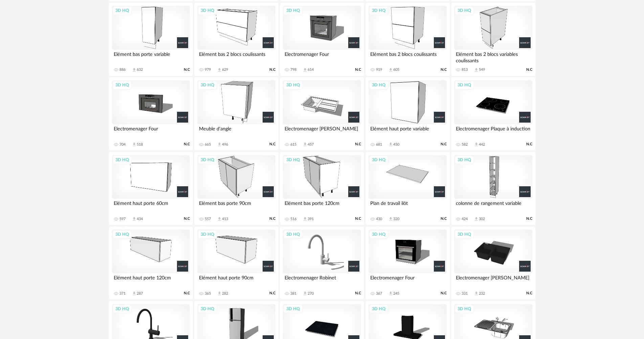 The height and width of the screenshot is (339, 644). What do you see at coordinates (464, 219) in the screenshot?
I see `div: 424` at bounding box center [464, 219].